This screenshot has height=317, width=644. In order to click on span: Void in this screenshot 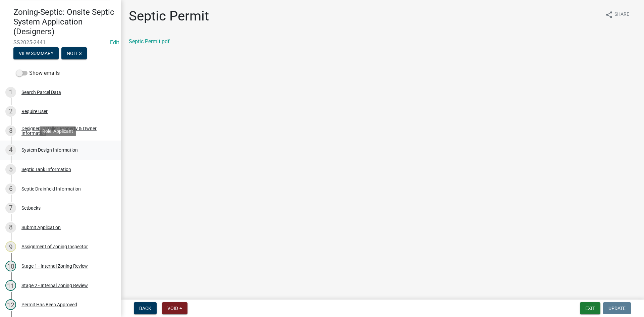, I will do `click(173, 309)`.